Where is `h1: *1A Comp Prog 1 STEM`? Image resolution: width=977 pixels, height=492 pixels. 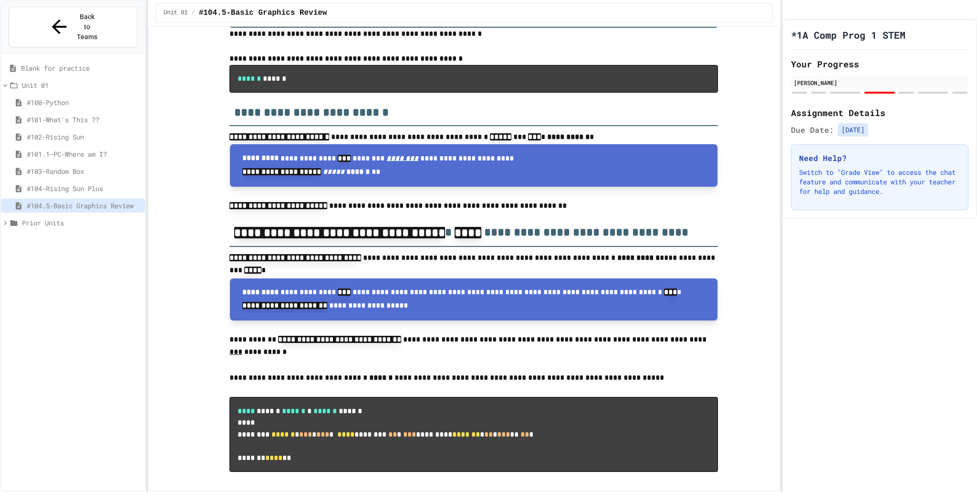 h1: *1A Comp Prog 1 STEM is located at coordinates (849, 35).